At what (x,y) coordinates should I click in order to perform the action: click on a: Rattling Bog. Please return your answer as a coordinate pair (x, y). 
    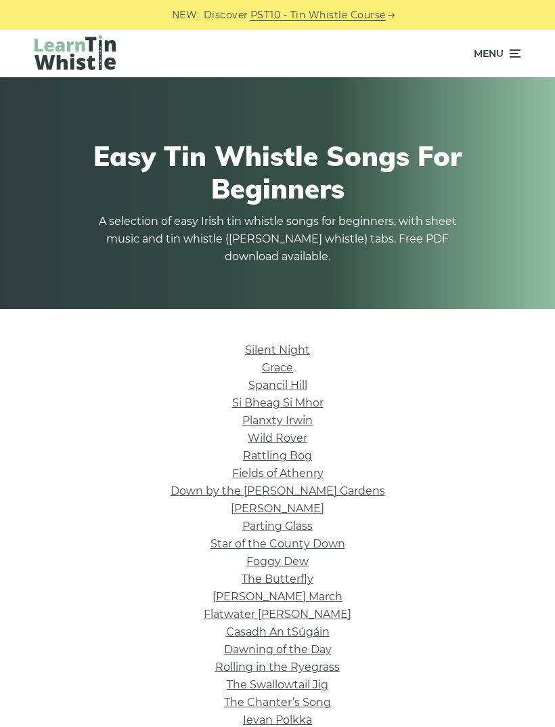
    Looking at the image, I should click on (278, 455).